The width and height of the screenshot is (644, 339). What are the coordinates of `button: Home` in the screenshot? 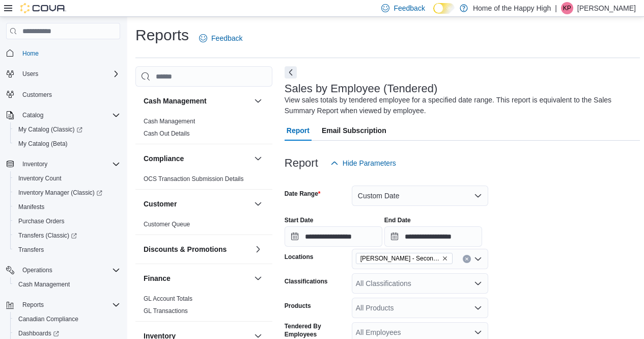 It's located at (63, 52).